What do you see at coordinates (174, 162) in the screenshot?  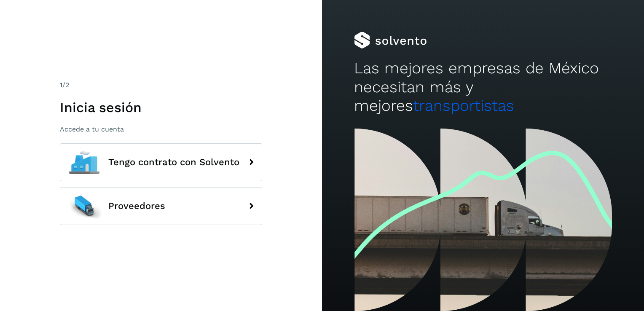 I see `span: Tengo contrato con Solvento` at bounding box center [174, 162].